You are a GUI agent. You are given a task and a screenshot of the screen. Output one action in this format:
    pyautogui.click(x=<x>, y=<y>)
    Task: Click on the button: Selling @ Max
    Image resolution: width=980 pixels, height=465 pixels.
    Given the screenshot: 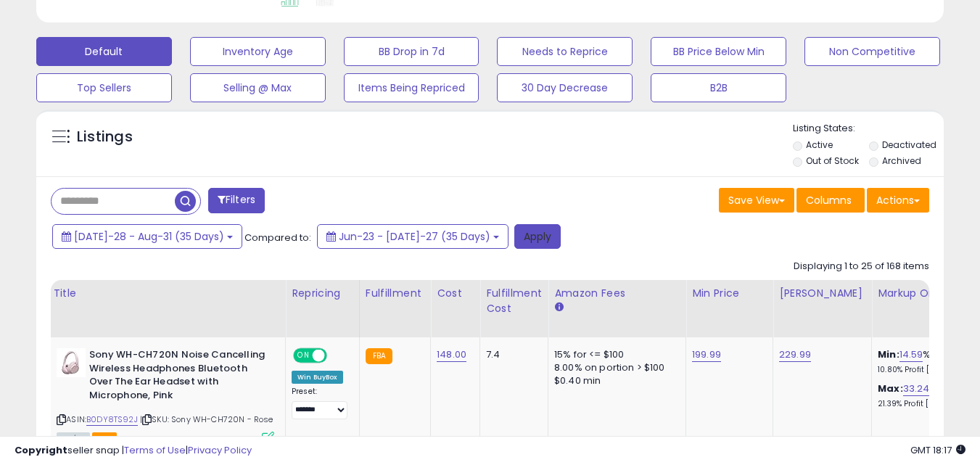 What is the action you would take?
    pyautogui.click(x=258, y=88)
    